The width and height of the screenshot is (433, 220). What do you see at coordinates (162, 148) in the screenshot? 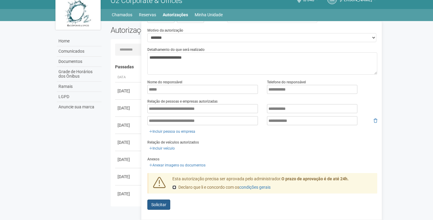
I see `a: Incluir veículo` at bounding box center [162, 148].